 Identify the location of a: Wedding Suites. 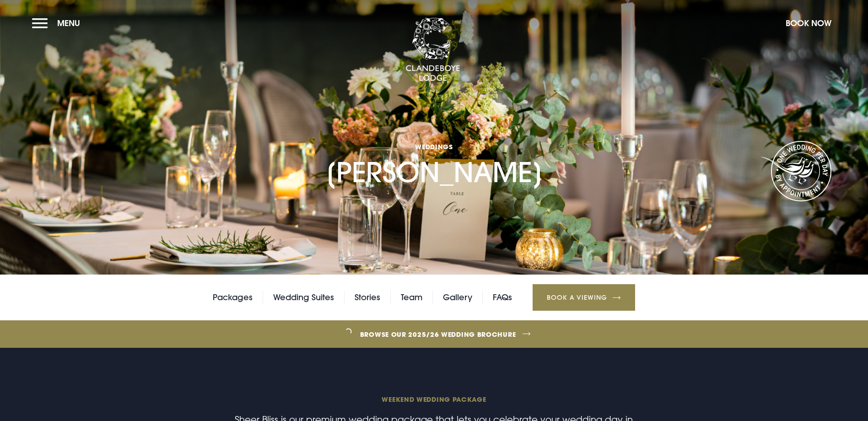
(303, 297).